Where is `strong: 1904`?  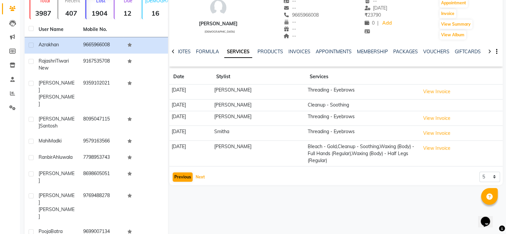 strong: 1904 is located at coordinates (99, 13).